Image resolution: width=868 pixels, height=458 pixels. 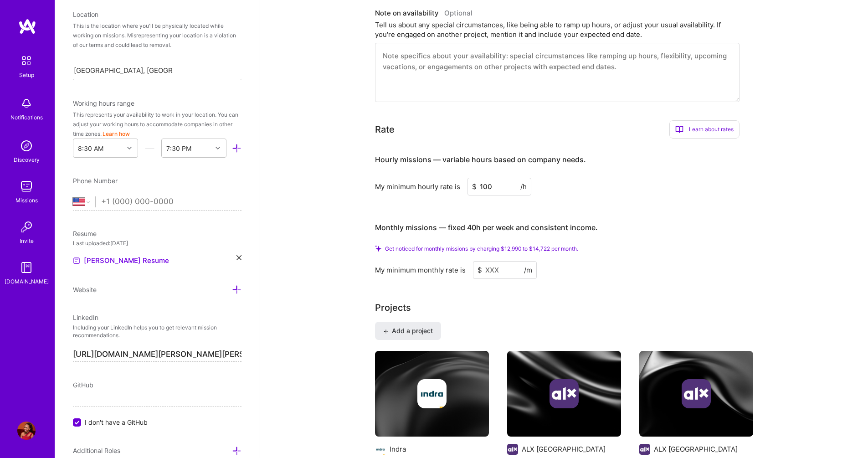 I want to click on div: Add projects you've worked on, so click(x=392, y=308).